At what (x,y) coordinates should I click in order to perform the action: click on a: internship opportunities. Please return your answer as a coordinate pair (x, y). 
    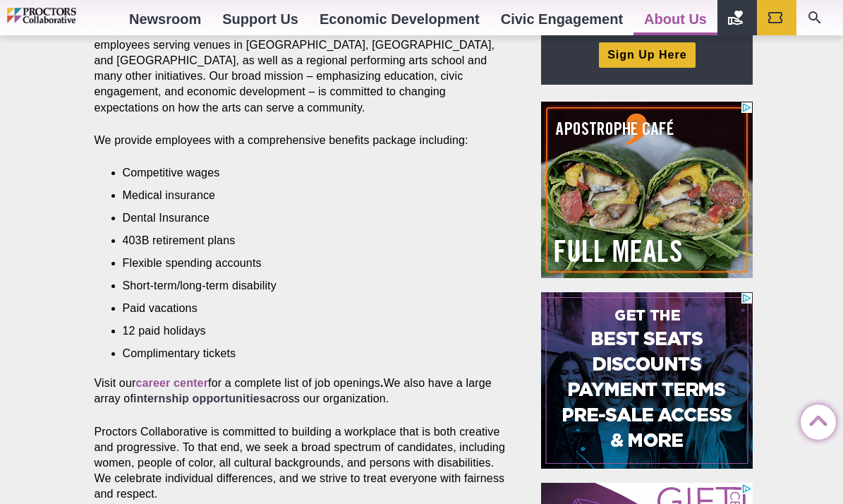
    Looking at the image, I should click on (200, 398).